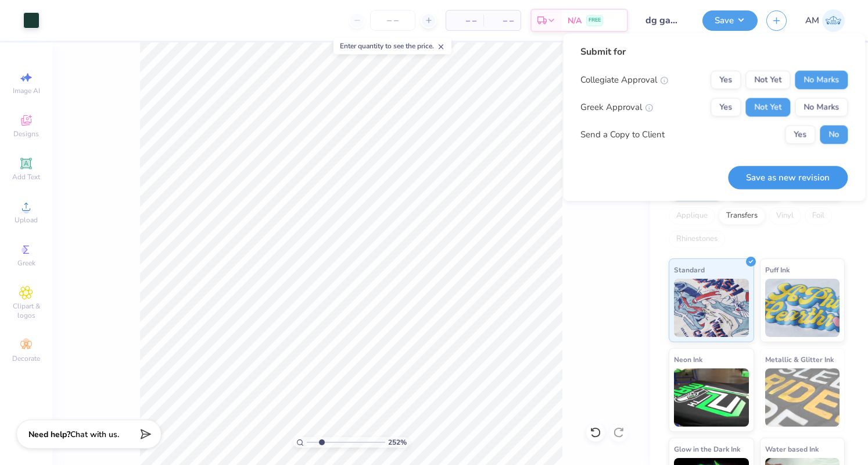  I want to click on span: Water based Ink, so click(792, 449).